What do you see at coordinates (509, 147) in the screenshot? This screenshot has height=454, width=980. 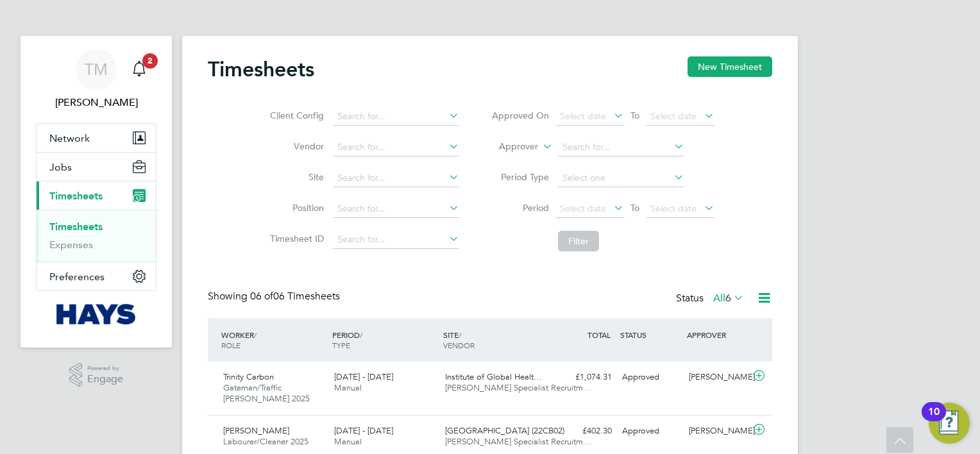 I see `label: Approver` at bounding box center [509, 147].